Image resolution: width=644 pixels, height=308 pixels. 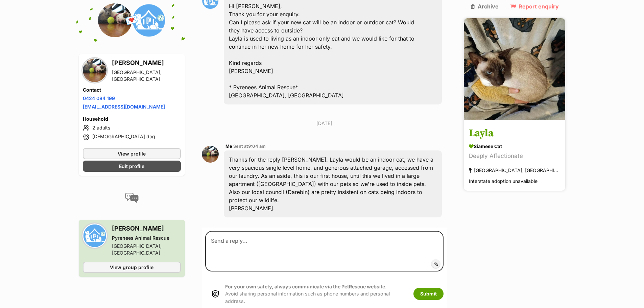 What do you see at coordinates (132, 128) in the screenshot?
I see `li: 2 adults` at bounding box center [132, 128].